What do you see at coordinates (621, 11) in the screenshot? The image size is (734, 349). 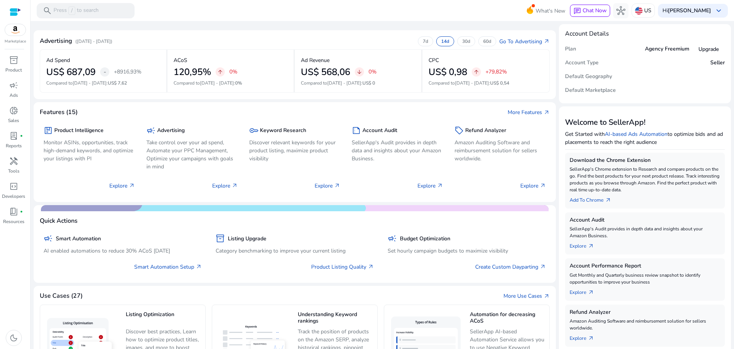 I see `button: hub` at bounding box center [621, 11].